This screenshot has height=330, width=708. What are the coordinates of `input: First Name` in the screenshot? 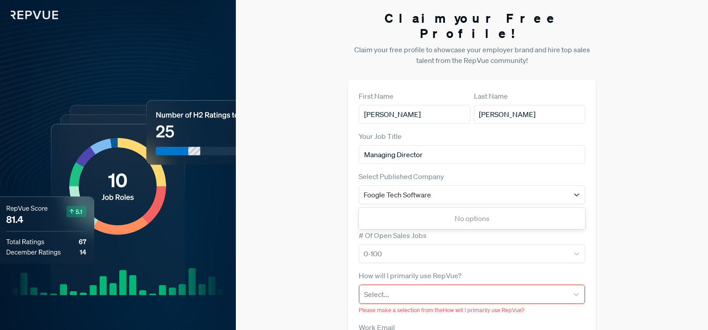 It's located at (414, 114).